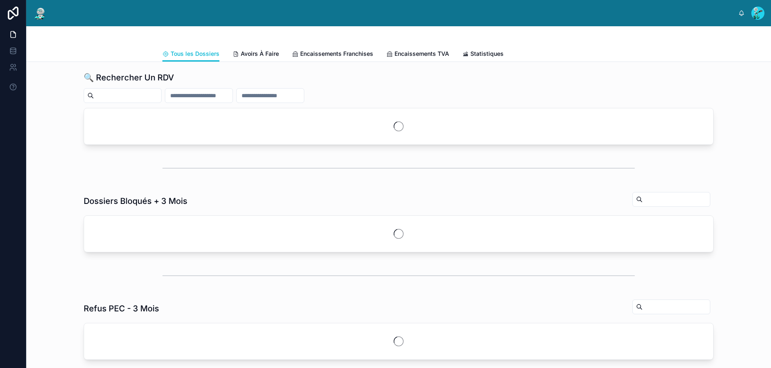 This screenshot has height=368, width=771. I want to click on span: Tous les Dossiers, so click(195, 54).